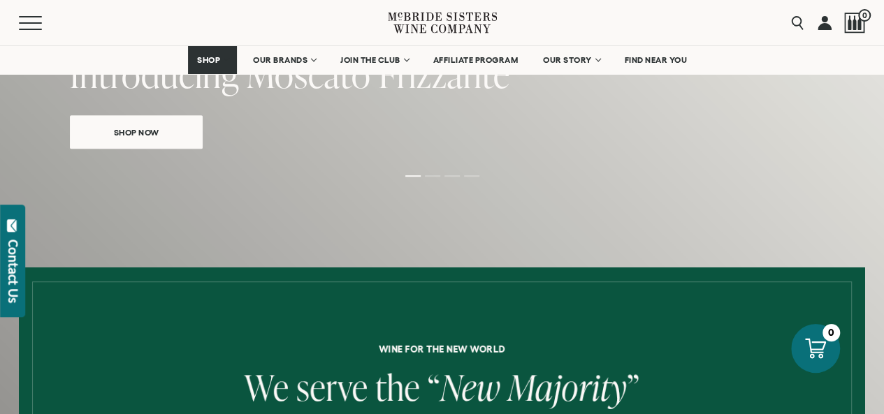 Image resolution: width=884 pixels, height=414 pixels. Describe the element at coordinates (452, 176) in the screenshot. I see `li: Page dot 3` at that location.